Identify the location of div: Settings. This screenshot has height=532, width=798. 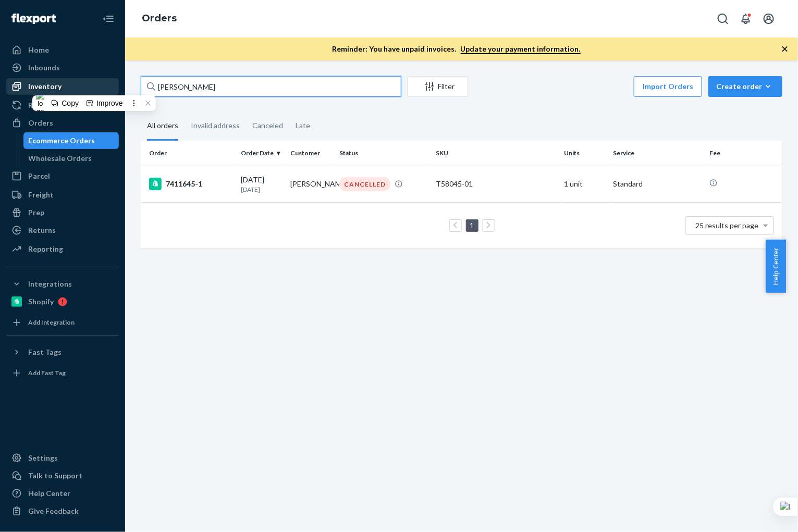
(43, 458).